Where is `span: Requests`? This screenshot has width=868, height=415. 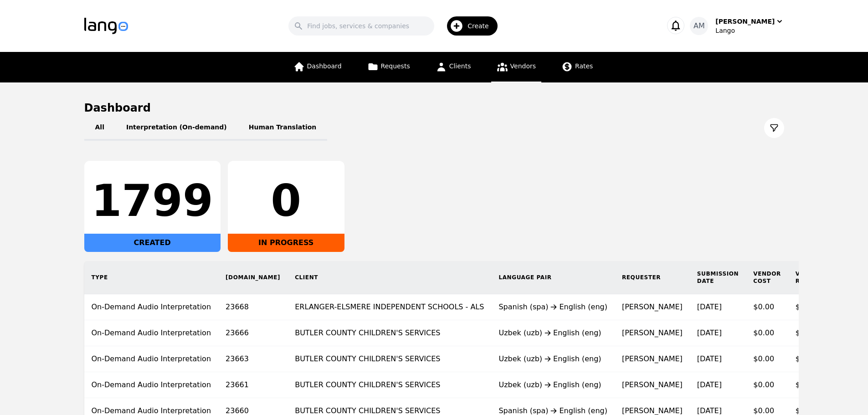
span: Requests is located at coordinates (395, 66).